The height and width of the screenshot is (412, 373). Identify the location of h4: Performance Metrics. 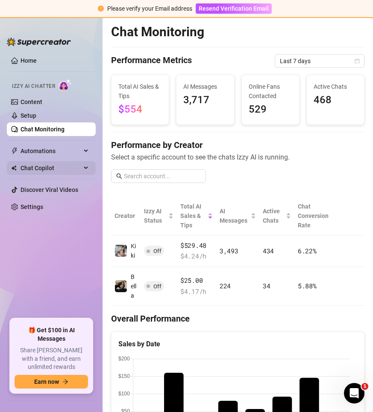
(151, 61).